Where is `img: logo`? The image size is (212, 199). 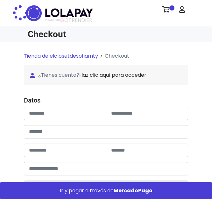
img: logo is located at coordinates (59, 13).